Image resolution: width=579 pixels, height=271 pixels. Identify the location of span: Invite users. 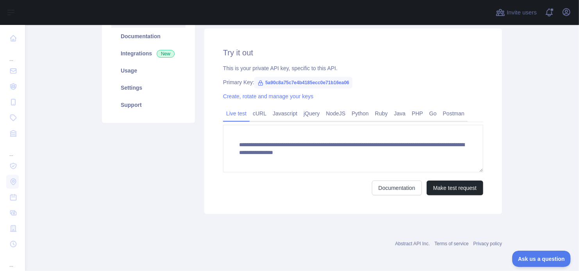
(521, 12).